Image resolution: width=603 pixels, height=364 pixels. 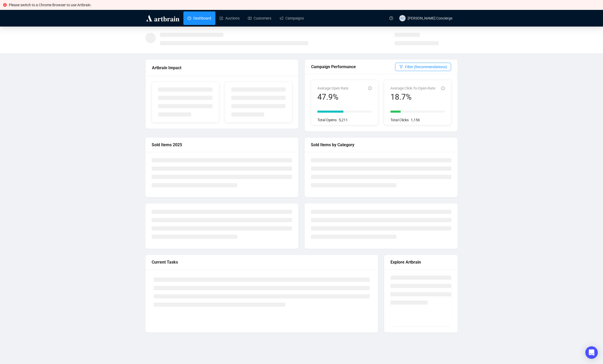 What do you see at coordinates (222, 68) in the screenshot?
I see `div: Artbrain Impact` at bounding box center [222, 68].